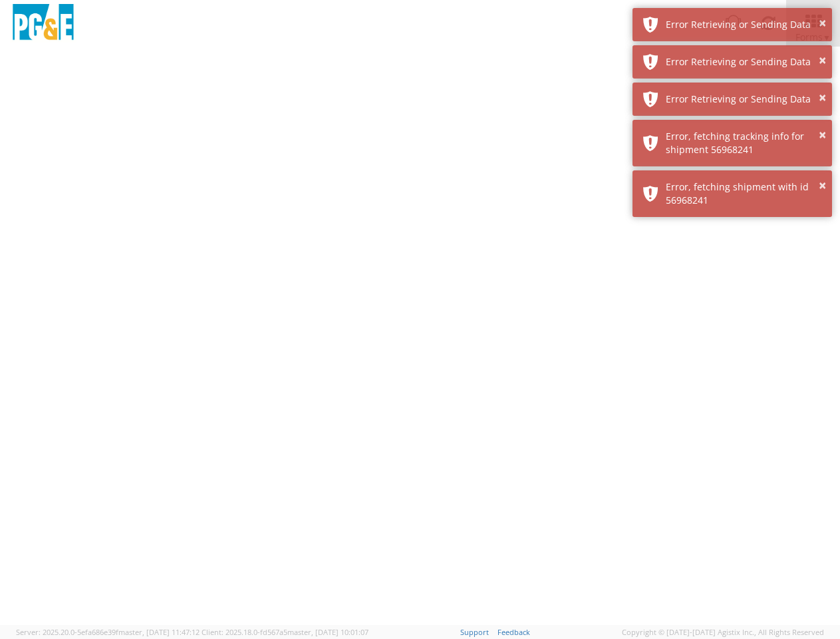 This screenshot has height=639, width=840. I want to click on div: Error, fetching shipment with id 56968241, so click(744, 193).